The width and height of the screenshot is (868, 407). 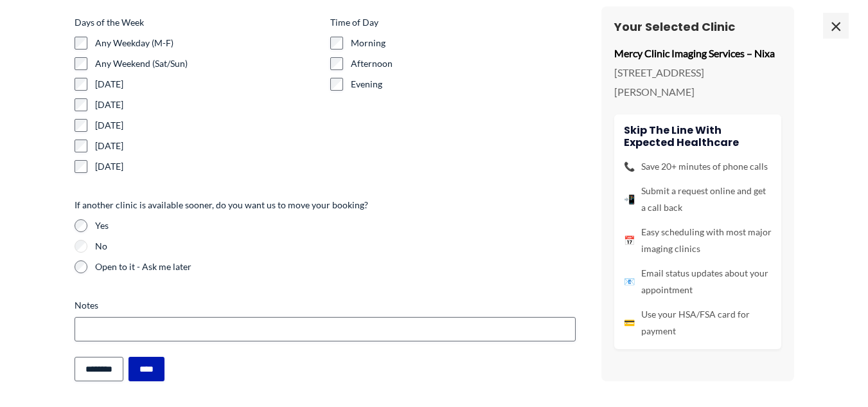 I want to click on label: Notes, so click(x=326, y=305).